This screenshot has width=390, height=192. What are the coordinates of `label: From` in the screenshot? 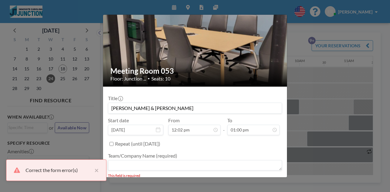 It's located at (174, 121).